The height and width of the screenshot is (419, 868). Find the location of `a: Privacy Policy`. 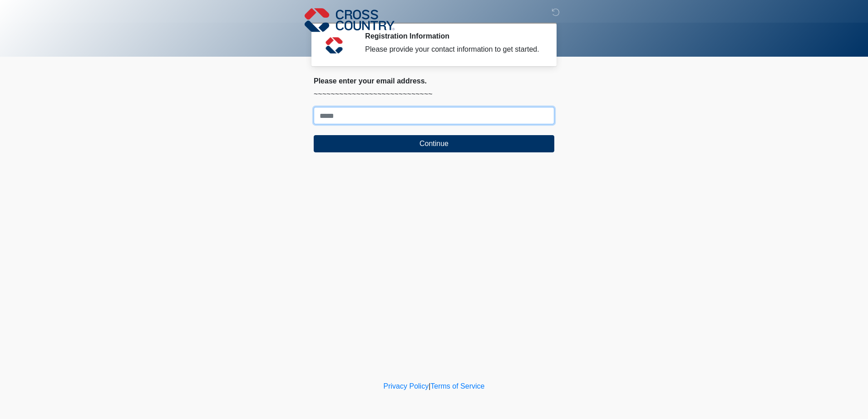

a: Privacy Policy is located at coordinates (406, 386).